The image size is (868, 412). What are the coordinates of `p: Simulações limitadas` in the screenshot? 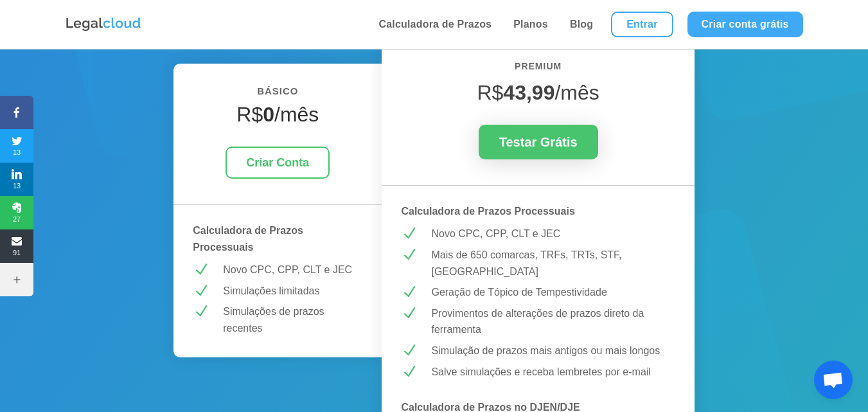 It's located at (292, 291).